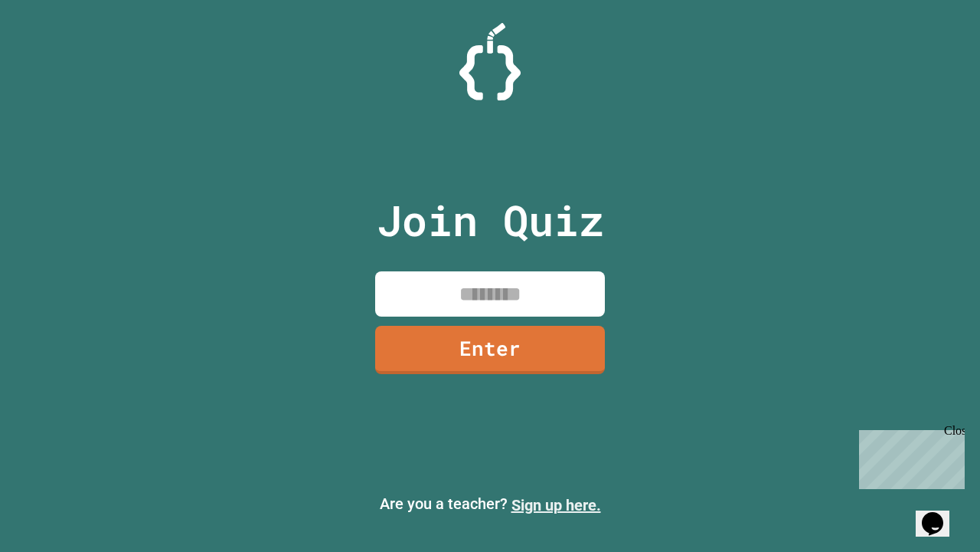 The height and width of the screenshot is (552, 980). I want to click on div: Chat with us now!Close, so click(56, 51).